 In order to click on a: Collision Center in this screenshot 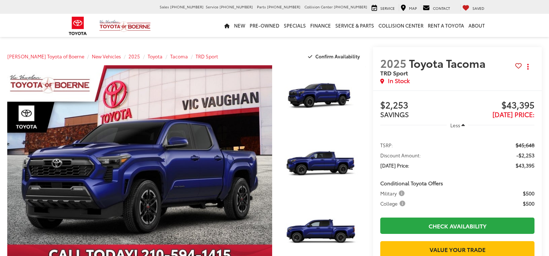, I will do `click(401, 25)`.